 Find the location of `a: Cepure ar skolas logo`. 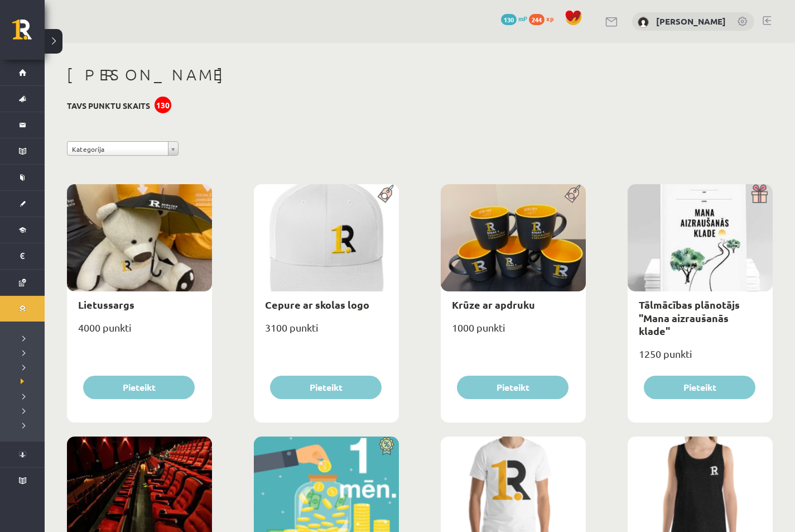

a: Cepure ar skolas logo is located at coordinates (317, 304).